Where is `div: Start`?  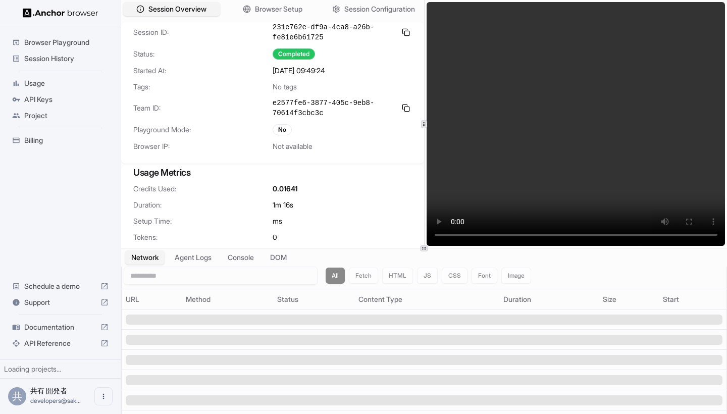 div: Start is located at coordinates (692, 299).